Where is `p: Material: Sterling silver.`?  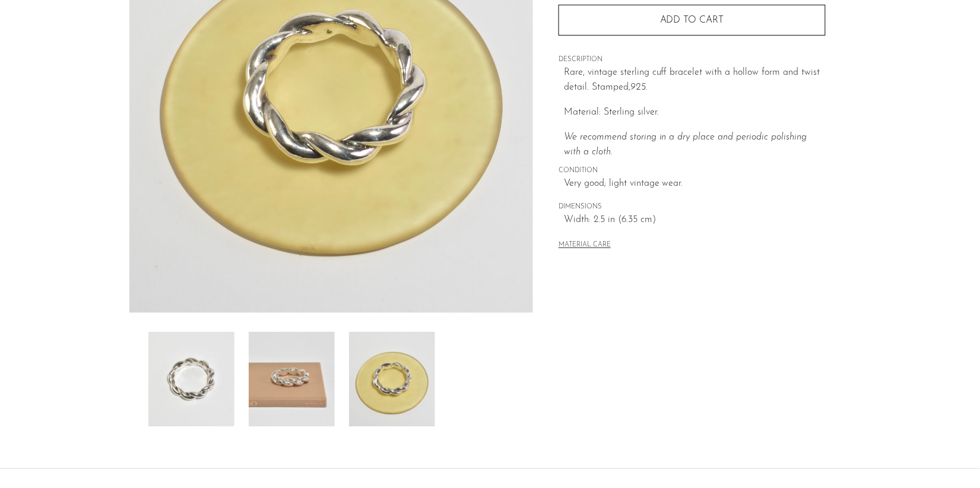
p: Material: Sterling silver. is located at coordinates (694, 113).